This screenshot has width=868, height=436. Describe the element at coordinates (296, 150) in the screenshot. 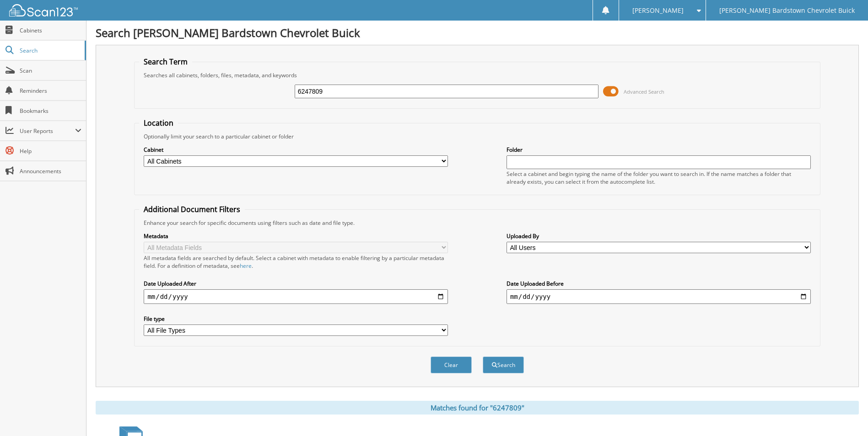

I see `label: Cabinet` at that location.